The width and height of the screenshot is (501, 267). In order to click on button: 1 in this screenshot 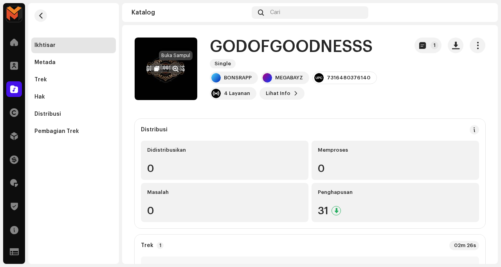, I will do `click(428, 45)`.